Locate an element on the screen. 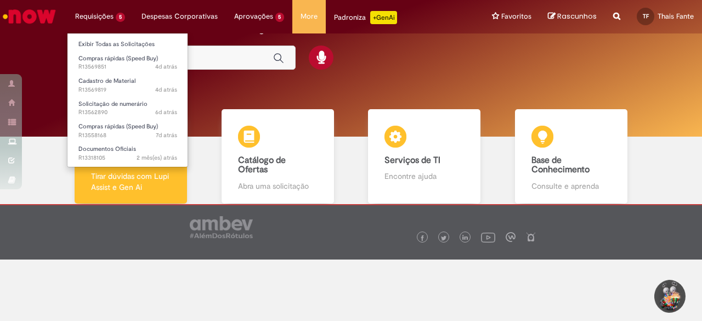  span: 2 mês(es) atrás is located at coordinates (157, 157).